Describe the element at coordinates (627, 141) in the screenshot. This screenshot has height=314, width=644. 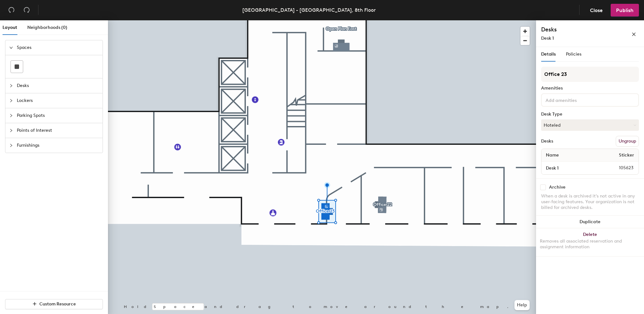
I see `button: Ungroup` at that location.